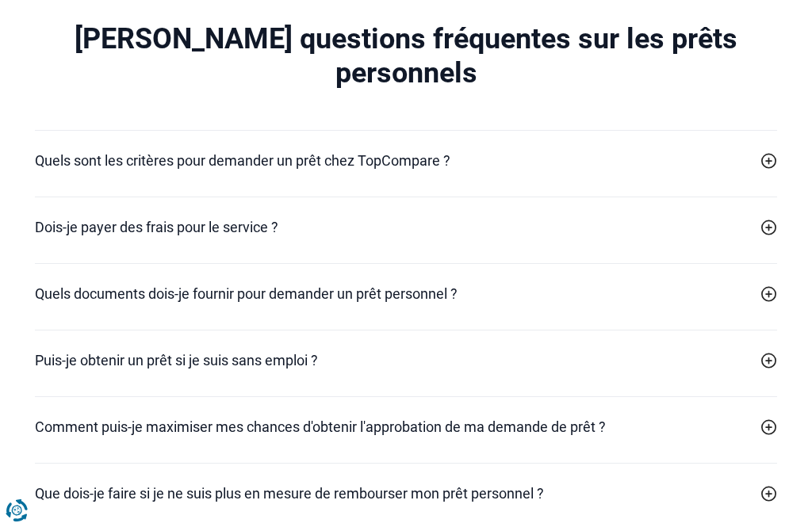 Image resolution: width=812 pixels, height=527 pixels. Describe the element at coordinates (156, 227) in the screenshot. I see `h2: Dois-je payer des frais pour le service ?` at that location.